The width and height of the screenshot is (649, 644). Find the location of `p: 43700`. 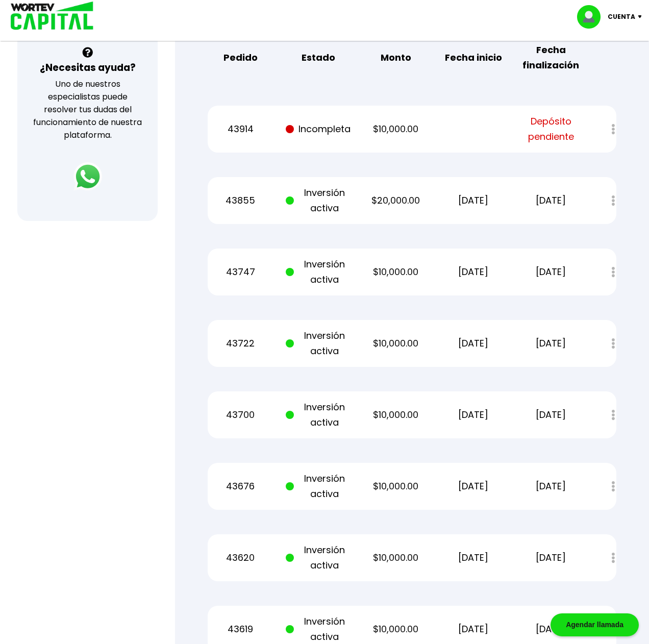

p: 43700 is located at coordinates (240, 415).